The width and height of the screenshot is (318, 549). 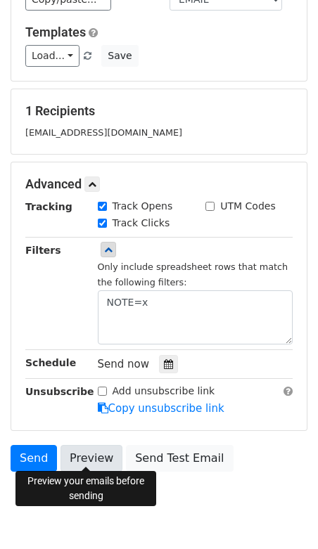 What do you see at coordinates (143, 206) in the screenshot?
I see `label: Track Opens` at bounding box center [143, 206].